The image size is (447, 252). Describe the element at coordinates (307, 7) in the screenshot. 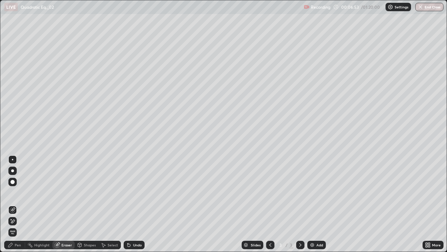

I see `img: recording.375f2c34.svg` at that location.